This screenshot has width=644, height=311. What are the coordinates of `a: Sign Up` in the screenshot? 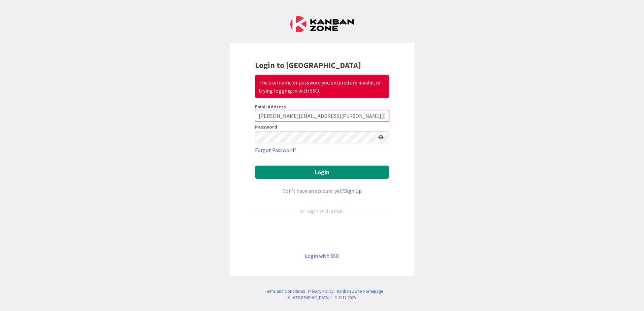 It's located at (353, 191).